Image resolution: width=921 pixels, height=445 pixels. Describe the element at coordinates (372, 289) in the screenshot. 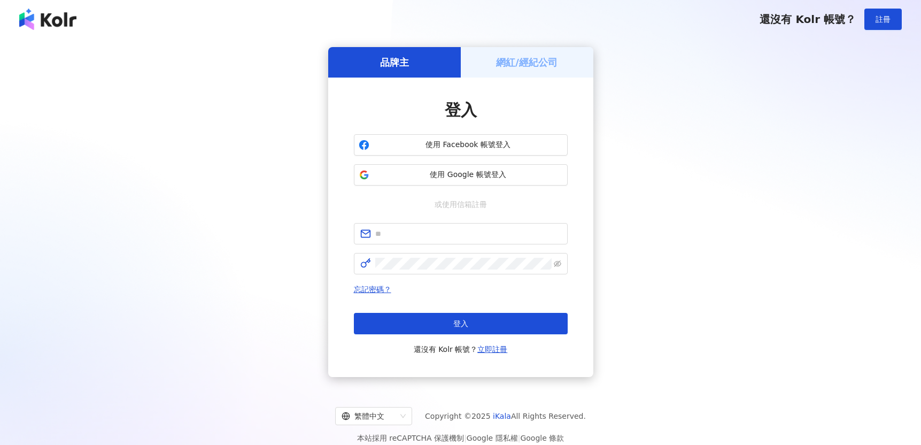

I see `a: 忘記密碼？` at that location.